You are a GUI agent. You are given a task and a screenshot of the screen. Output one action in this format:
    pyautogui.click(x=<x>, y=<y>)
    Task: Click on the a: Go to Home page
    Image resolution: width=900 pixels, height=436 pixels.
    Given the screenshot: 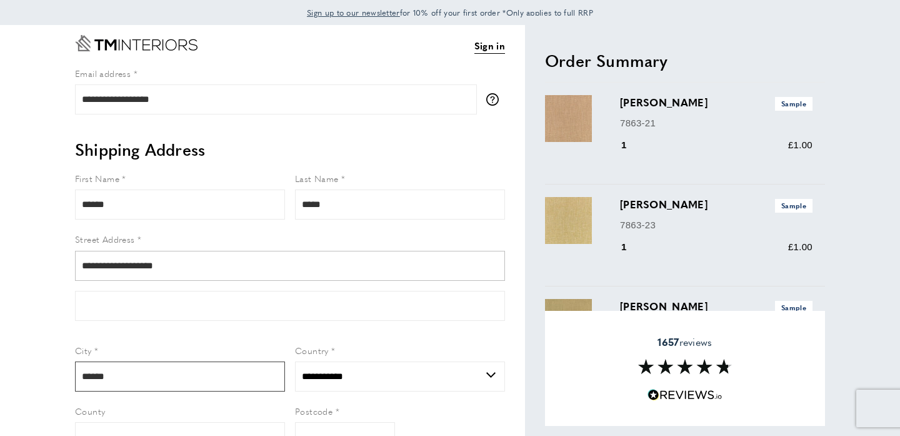 What is the action you would take?
    pyautogui.click(x=136, y=43)
    